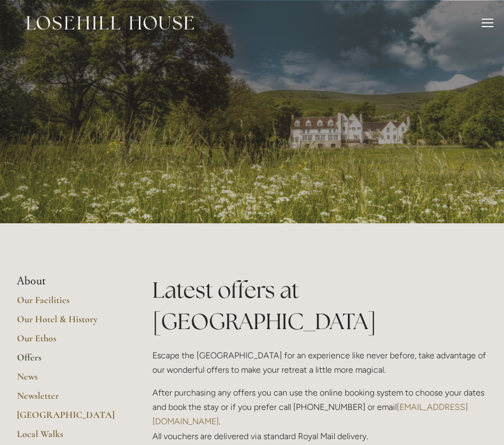  Describe the element at coordinates (68, 399) in the screenshot. I see `a: Newsletter` at that location.